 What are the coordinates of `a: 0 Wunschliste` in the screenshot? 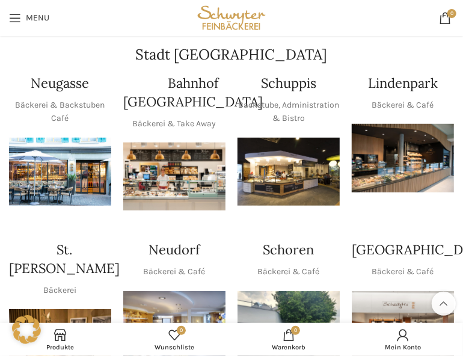 It's located at (174, 339).